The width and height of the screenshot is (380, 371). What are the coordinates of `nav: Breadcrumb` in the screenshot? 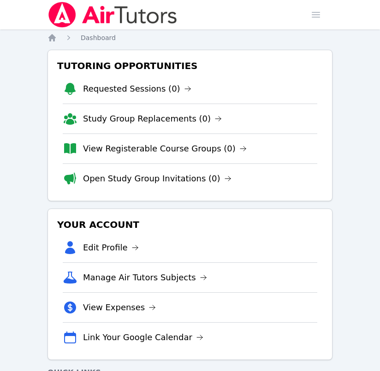 It's located at (190, 38).